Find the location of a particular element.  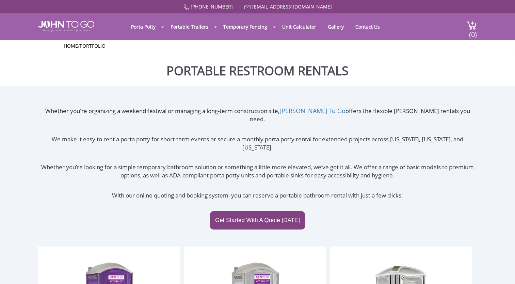

a: Temporary Fencing is located at coordinates (245, 27).